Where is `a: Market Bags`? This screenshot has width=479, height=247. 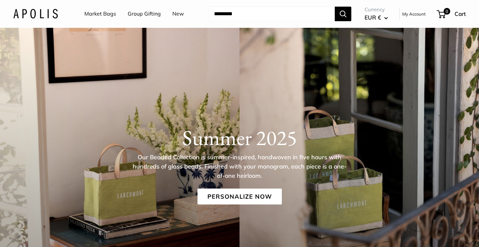
a: Market Bags is located at coordinates (100, 14).